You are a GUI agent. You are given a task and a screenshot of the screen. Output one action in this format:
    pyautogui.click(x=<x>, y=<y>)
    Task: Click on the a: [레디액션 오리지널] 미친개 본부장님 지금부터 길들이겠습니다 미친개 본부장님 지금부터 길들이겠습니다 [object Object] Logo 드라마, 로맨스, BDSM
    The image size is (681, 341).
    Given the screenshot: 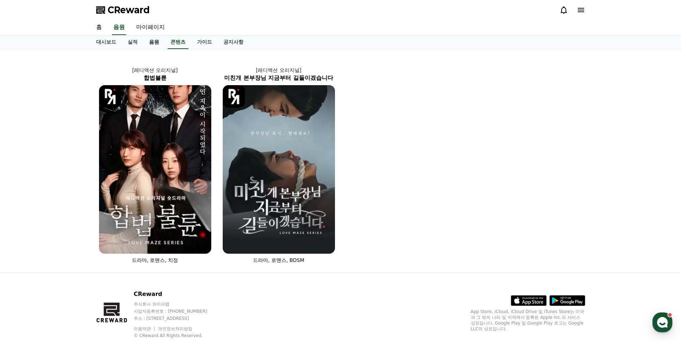 What is the action you would take?
    pyautogui.click(x=279, y=165)
    